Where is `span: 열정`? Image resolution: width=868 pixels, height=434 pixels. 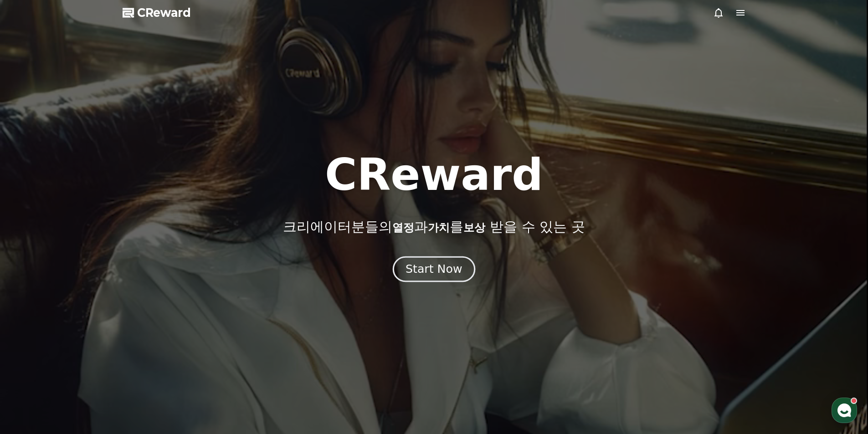
span: 열정 is located at coordinates (403, 228).